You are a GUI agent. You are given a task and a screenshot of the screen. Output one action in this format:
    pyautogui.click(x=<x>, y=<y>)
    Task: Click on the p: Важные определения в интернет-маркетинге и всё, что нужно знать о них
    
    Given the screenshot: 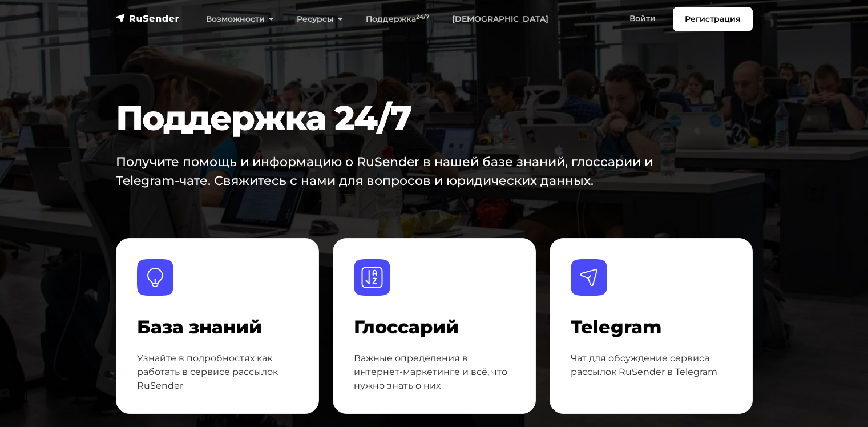 What is the action you would take?
    pyautogui.click(x=434, y=372)
    